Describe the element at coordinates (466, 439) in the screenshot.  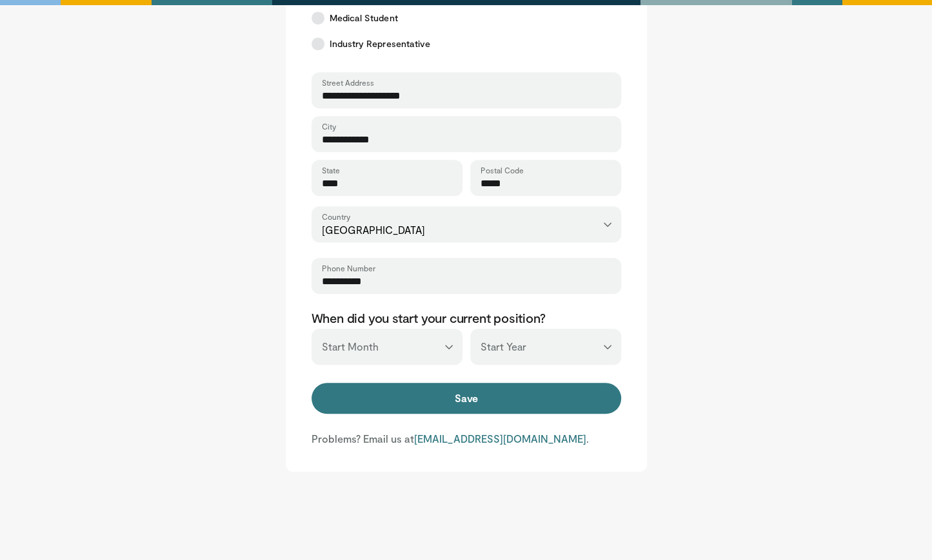
I see `p: Problems? Email us at .` at that location.